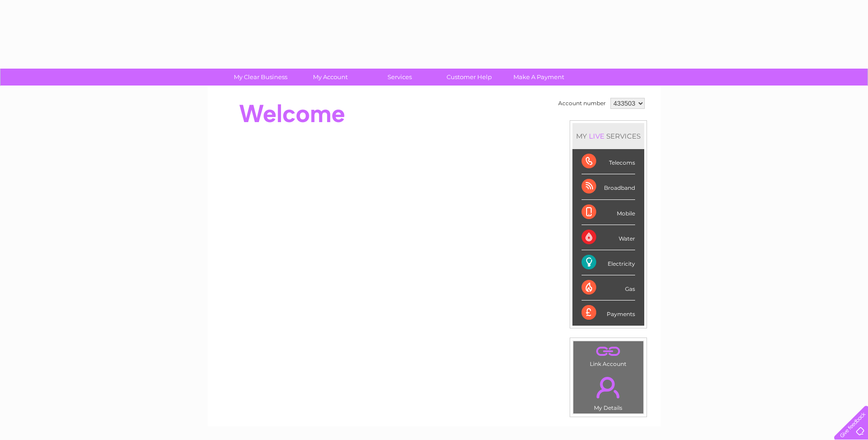 This screenshot has height=440, width=868. Describe the element at coordinates (608, 212) in the screenshot. I see `div: Mobile` at that location.